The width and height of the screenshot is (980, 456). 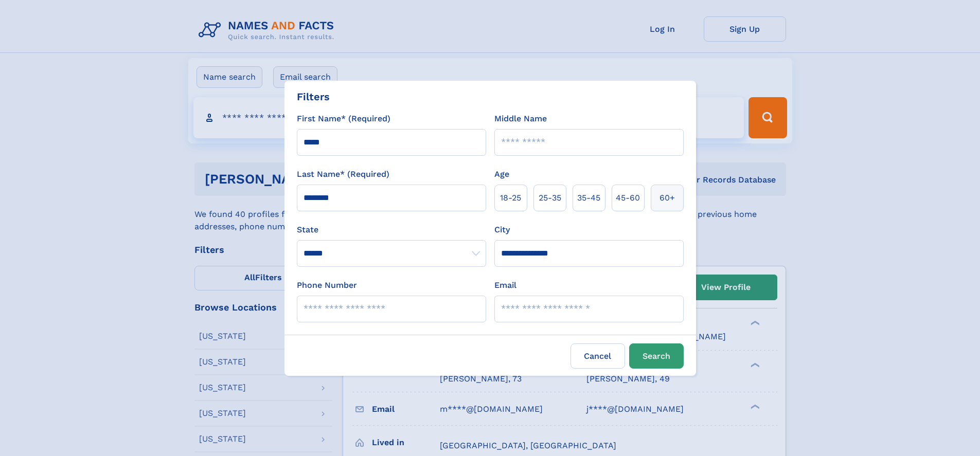 I want to click on label: Last Name* (Required), so click(x=343, y=174).